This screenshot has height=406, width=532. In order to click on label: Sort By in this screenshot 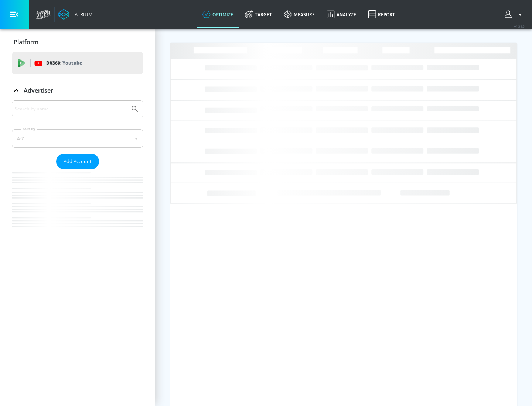, I will do `click(29, 129)`.